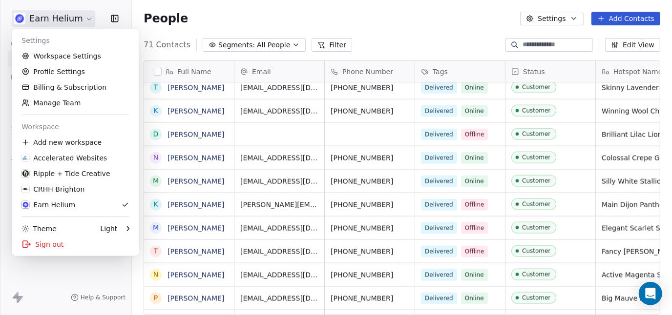 The height and width of the screenshot is (315, 672). I want to click on div: Theme, so click(39, 229).